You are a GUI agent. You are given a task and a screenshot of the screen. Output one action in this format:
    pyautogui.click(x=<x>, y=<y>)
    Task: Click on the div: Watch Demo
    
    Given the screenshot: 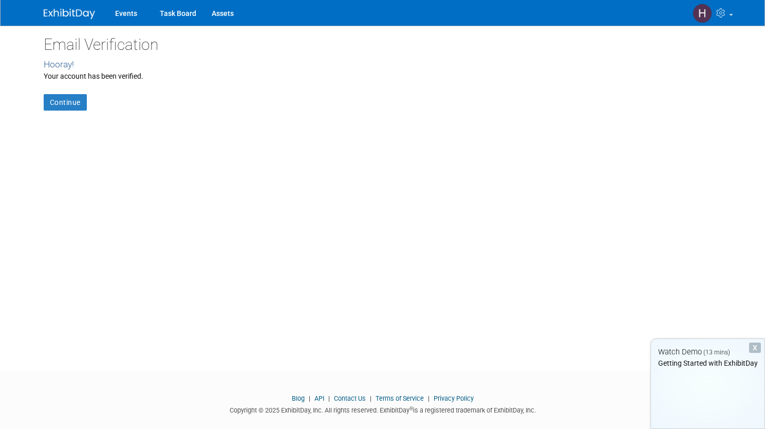 What is the action you would take?
    pyautogui.click(x=708, y=351)
    